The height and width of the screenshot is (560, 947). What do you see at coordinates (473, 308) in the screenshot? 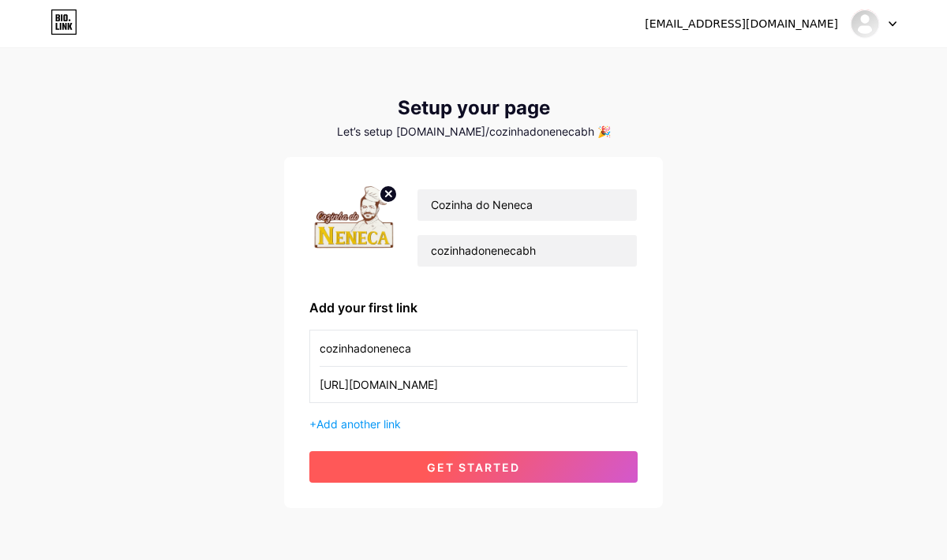
I see `div: Add your first link` at bounding box center [473, 308].